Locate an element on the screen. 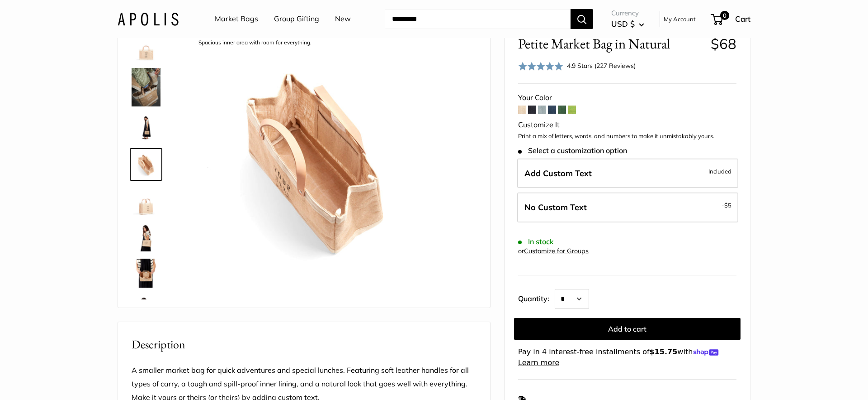  label: Quantity: is located at coordinates (536, 298).